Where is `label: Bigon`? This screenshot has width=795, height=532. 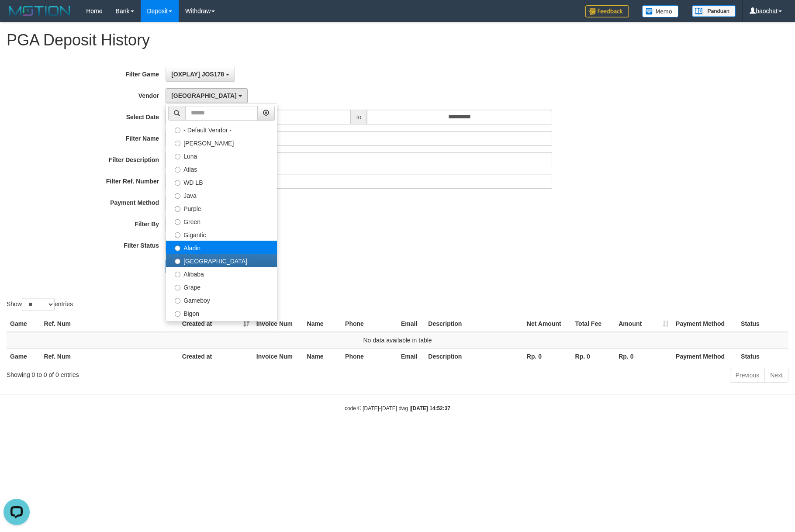
label: Bigon is located at coordinates (222, 313).